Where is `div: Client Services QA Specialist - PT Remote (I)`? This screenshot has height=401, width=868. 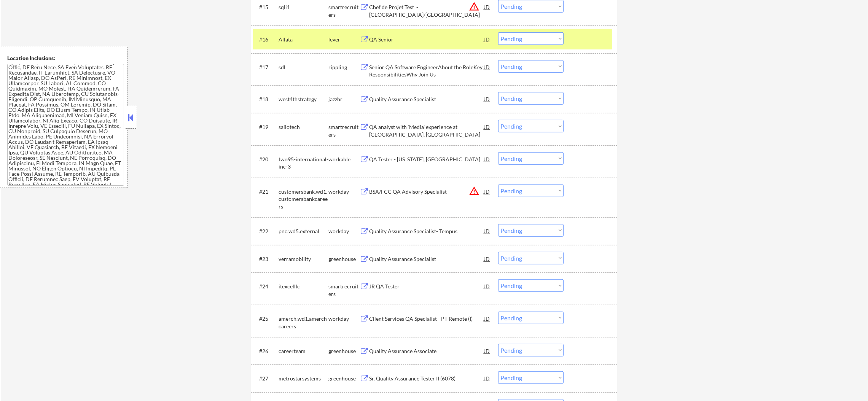
div: Client Services QA Specialist - PT Remote (I) is located at coordinates (426, 319).